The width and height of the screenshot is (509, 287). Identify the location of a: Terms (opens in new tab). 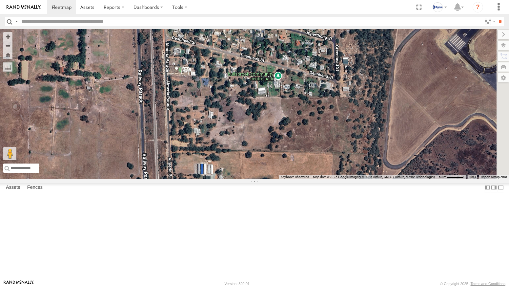
(472, 177).